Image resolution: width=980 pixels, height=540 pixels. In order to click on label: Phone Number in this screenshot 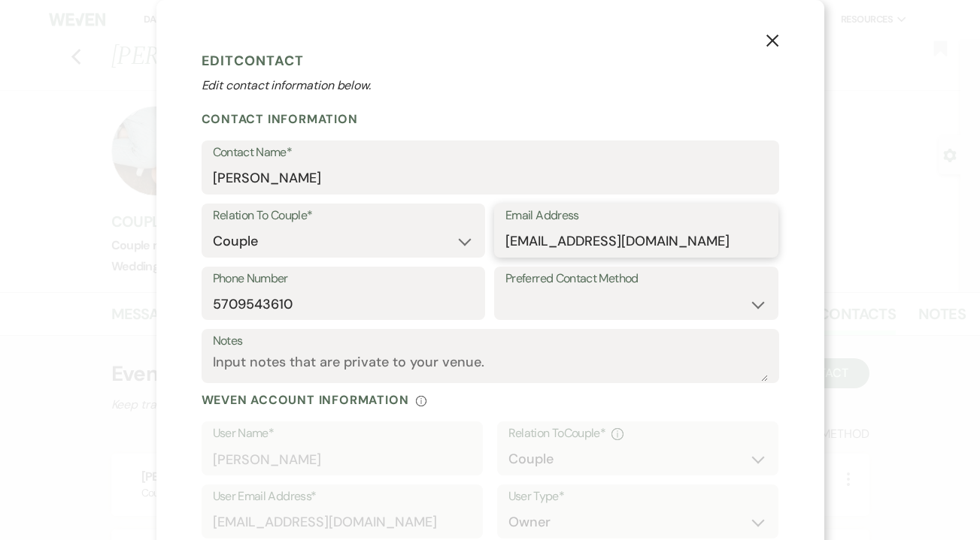, I will do `click(343, 279)`.